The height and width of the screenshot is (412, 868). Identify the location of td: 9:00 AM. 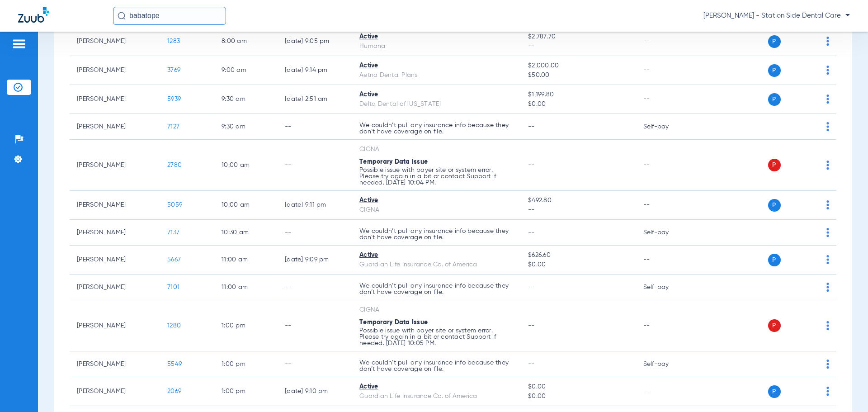
(246, 71).